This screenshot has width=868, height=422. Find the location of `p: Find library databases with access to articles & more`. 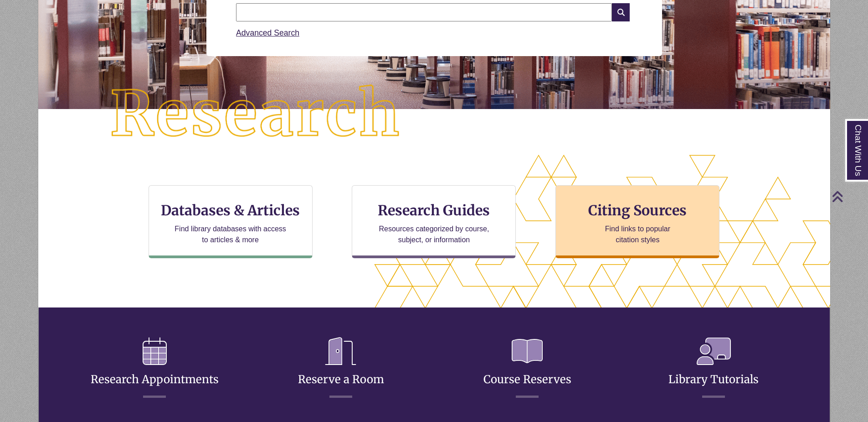

p: Find library databases with access to articles & more is located at coordinates (230, 235).